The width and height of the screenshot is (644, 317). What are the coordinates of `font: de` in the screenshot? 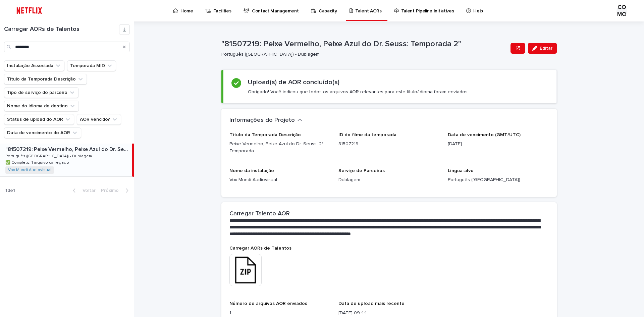 It's located at (10, 191).